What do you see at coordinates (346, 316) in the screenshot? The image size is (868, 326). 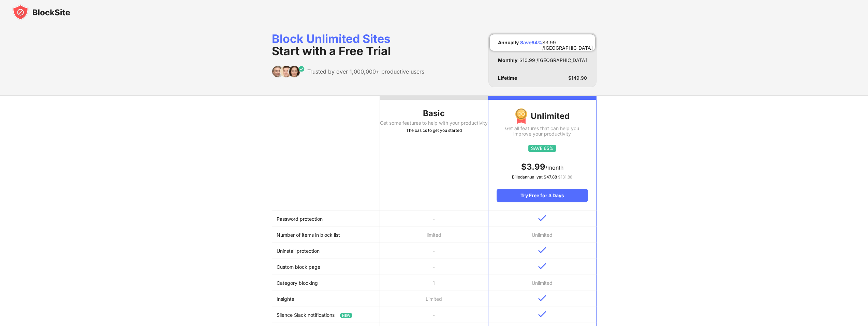 I see `span: NEW` at bounding box center [346, 316].